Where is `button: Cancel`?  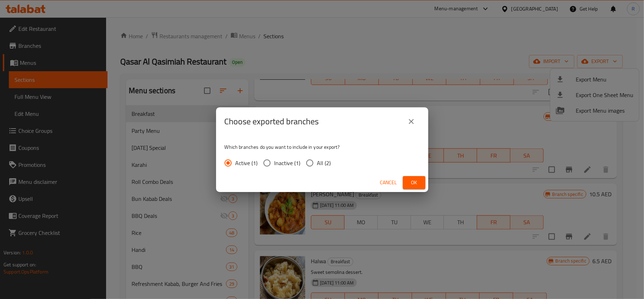 button: Cancel is located at coordinates (389, 183).